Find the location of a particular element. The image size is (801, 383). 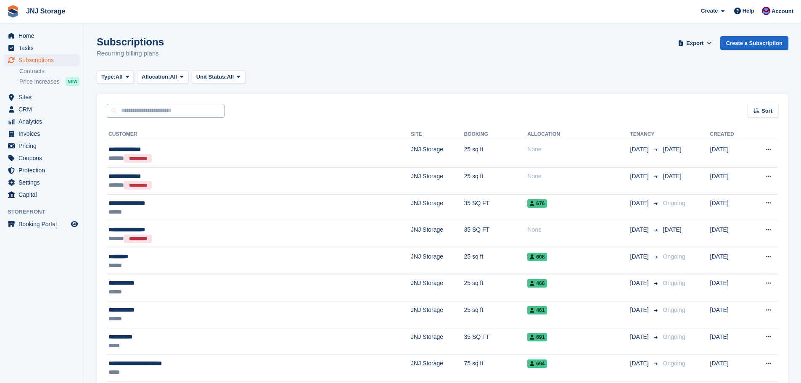

th: Booking is located at coordinates (495, 135).